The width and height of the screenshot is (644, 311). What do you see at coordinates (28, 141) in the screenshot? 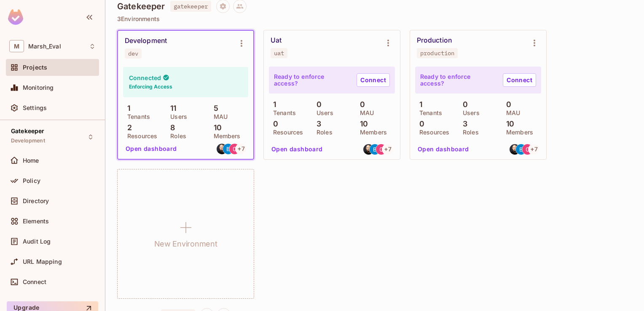
I see `span: Development` at bounding box center [28, 141].